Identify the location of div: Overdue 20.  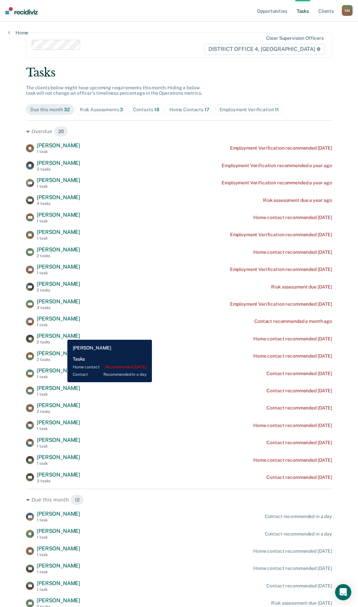
(179, 132).